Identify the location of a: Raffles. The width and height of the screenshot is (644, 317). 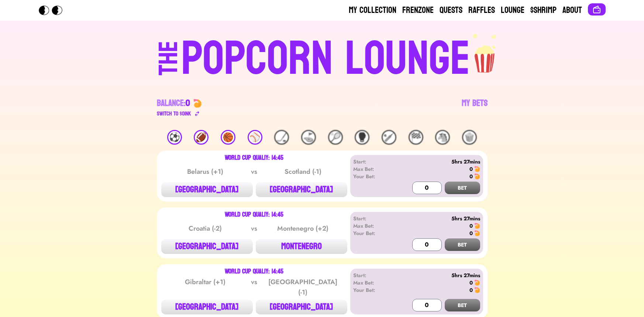
(482, 10).